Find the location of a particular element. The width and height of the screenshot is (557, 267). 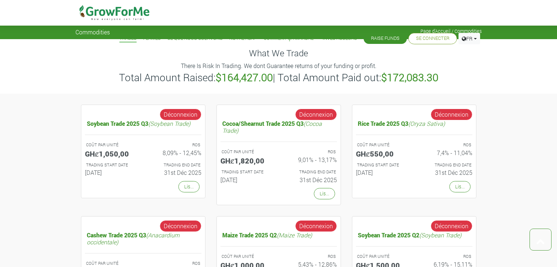

i: (Cocoa Trade) is located at coordinates (272, 127).